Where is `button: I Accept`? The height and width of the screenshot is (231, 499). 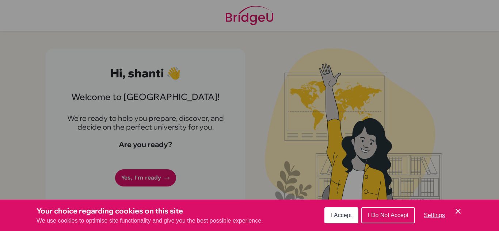 button: I Accept is located at coordinates (341, 216).